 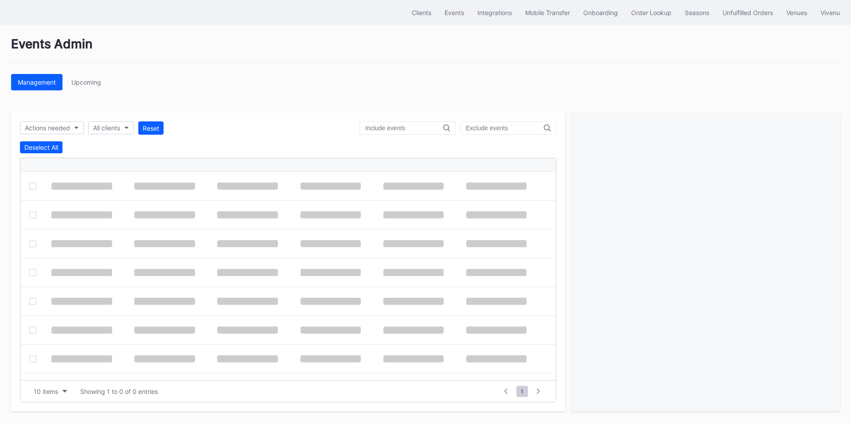 I want to click on div: Actions needed, so click(x=47, y=128).